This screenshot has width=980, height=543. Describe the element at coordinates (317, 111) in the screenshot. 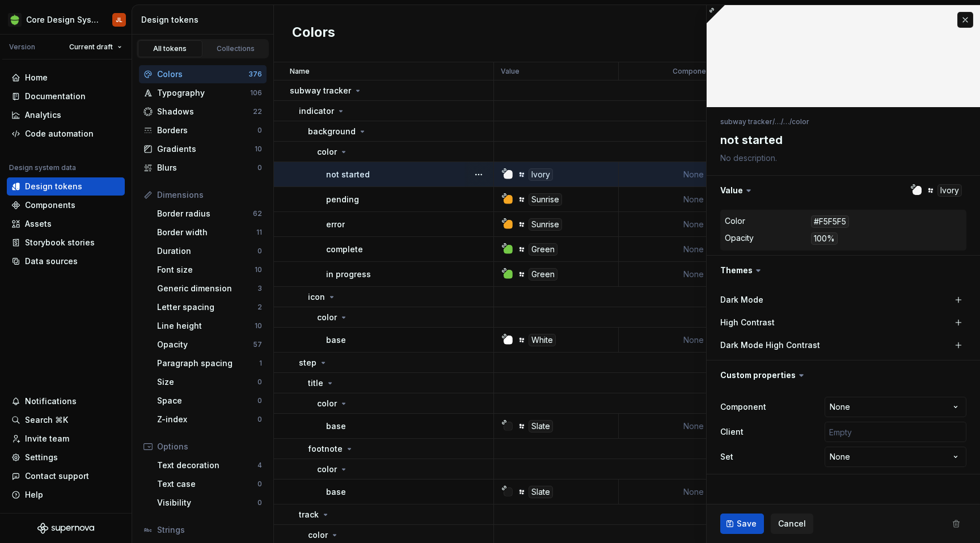

I see `p: indicator` at that location.